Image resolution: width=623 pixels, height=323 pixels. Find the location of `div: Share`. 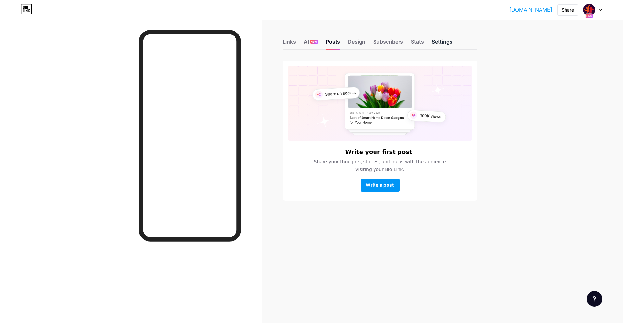

div: Share is located at coordinates (568, 10).